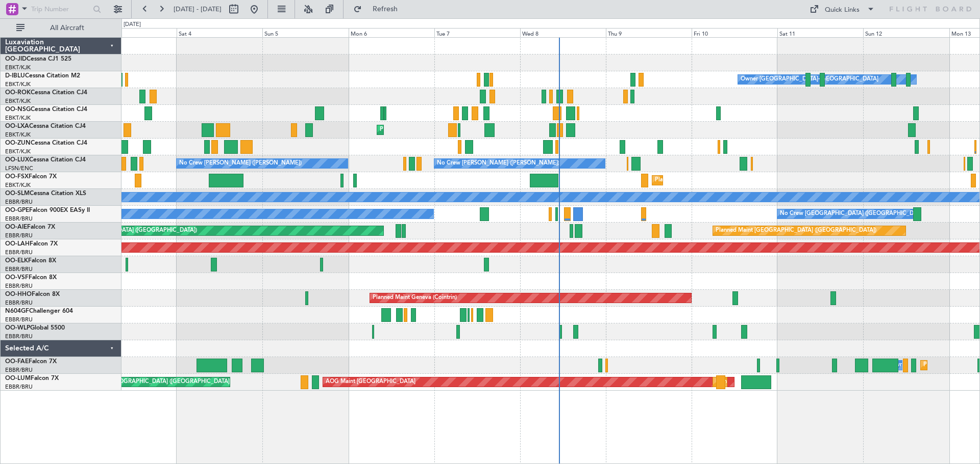  I want to click on a: OO-LAHFalcon 7X, so click(31, 244).